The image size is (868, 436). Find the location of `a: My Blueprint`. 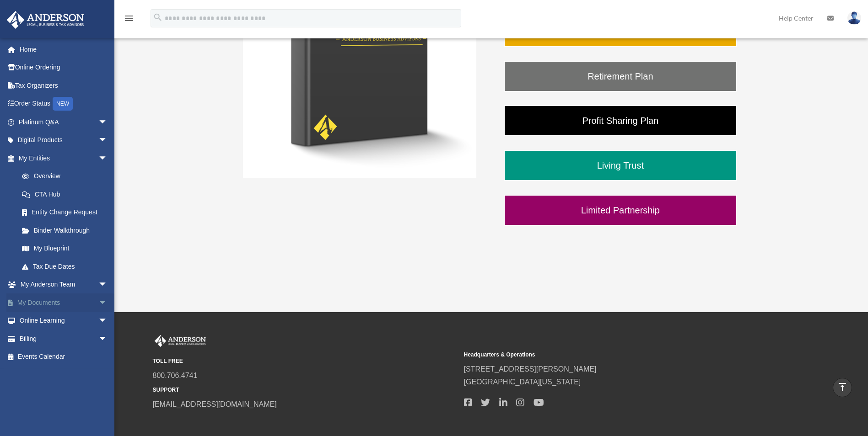

a: My Blueprint is located at coordinates (67, 249).